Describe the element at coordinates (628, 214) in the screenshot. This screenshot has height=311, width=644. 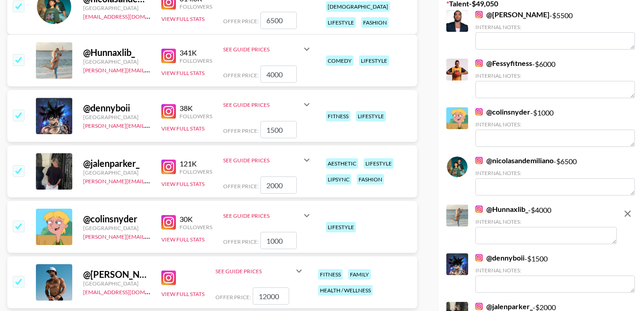
I see `button: remove` at that location.